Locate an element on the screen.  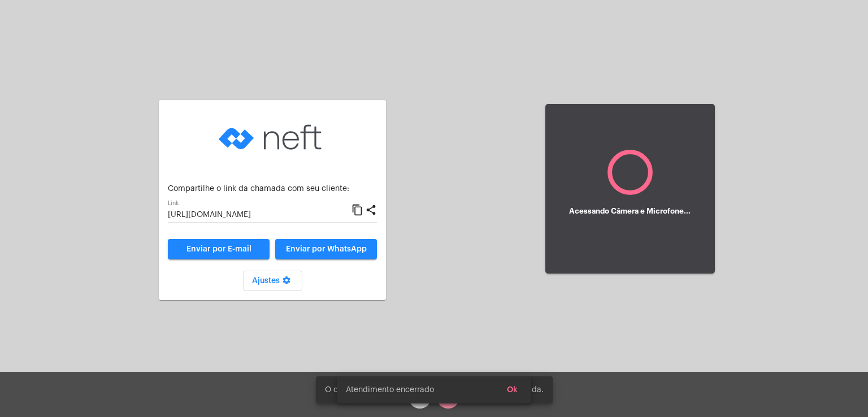
a: Enviar por E-mail is located at coordinates (218, 249).